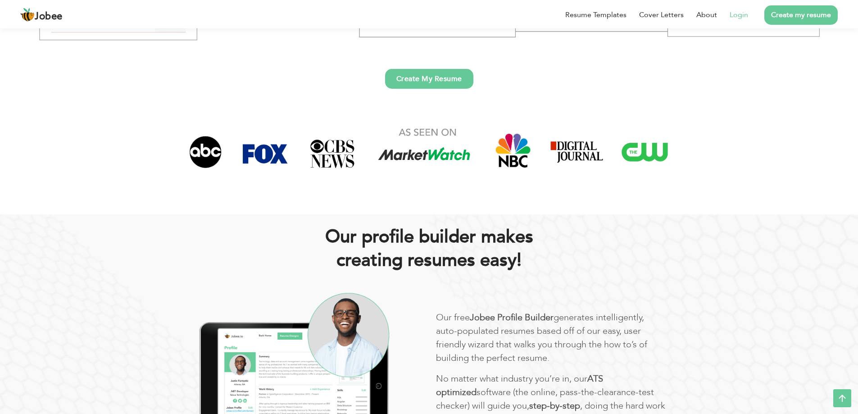 This screenshot has width=858, height=414. Describe the element at coordinates (27, 15) in the screenshot. I see `img: jobee.io` at that location.